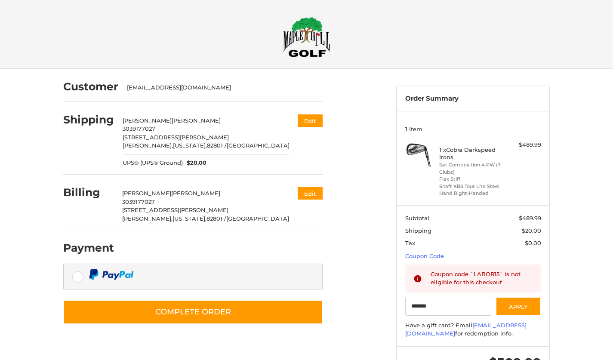 Image resolution: width=613 pixels, height=360 pixels. What do you see at coordinates (89, 248) in the screenshot?
I see `h2: Payment` at bounding box center [89, 248].